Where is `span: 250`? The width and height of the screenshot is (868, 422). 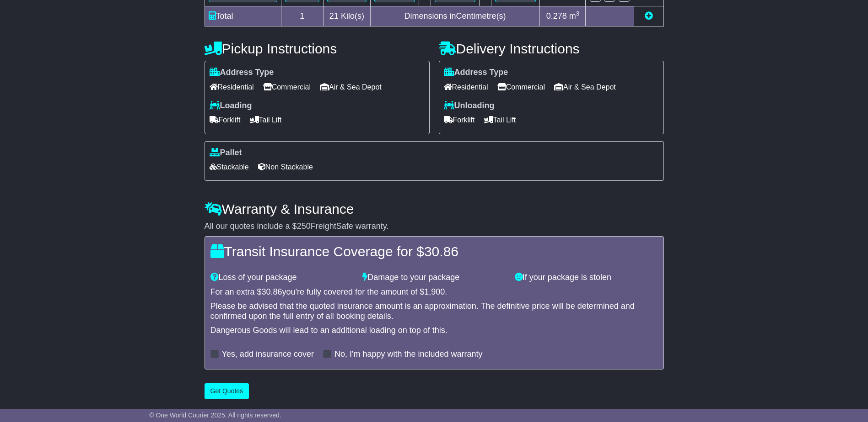 span: 250 is located at coordinates (304, 227).